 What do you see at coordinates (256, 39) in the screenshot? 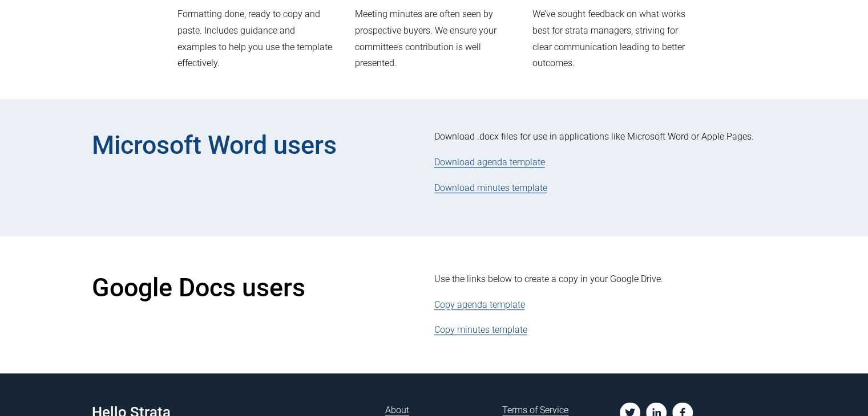
I see `p: Formatting done, ready to copy and paste. Includes guidance and examples to help you use the temp...` at bounding box center [256, 39].